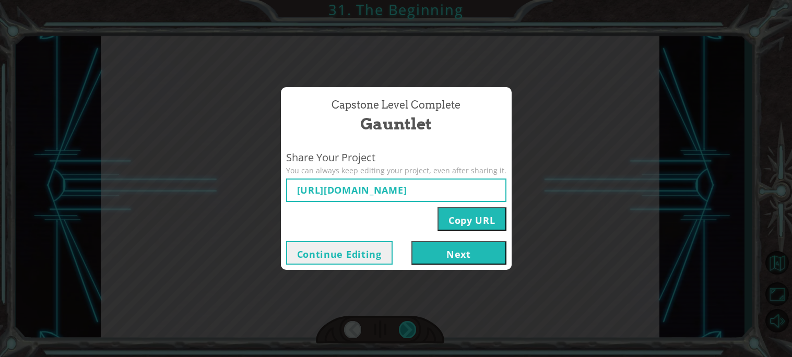  Describe the element at coordinates (395, 124) in the screenshot. I see `span: Gauntlet` at that location.